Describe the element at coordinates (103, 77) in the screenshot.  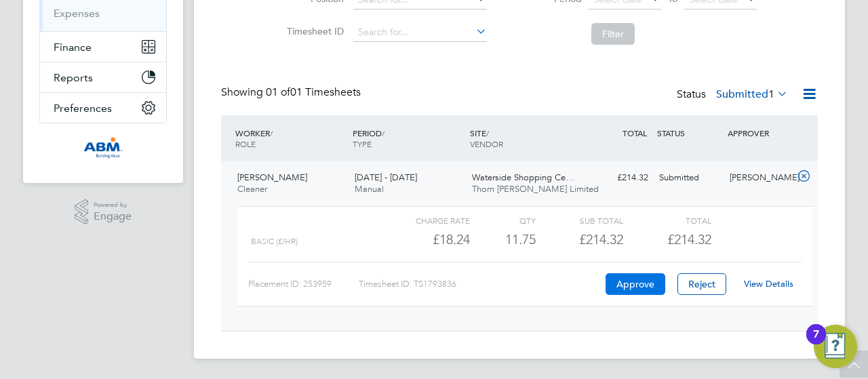
I see `button: Reports` at that location.